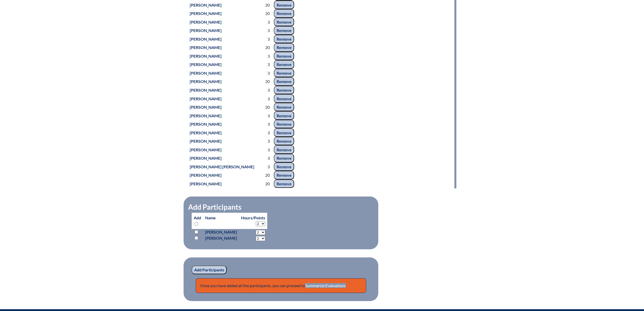 The width and height of the screenshot is (644, 311). What do you see at coordinates (281, 285) in the screenshot?
I see `p: Once you have added all the participants, you can proceed to .` at bounding box center [281, 285].